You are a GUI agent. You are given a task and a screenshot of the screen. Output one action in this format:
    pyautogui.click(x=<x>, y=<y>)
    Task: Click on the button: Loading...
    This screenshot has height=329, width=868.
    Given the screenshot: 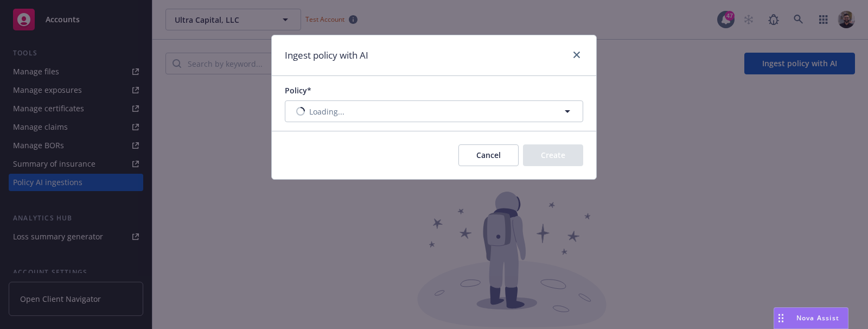 What is the action you would take?
    pyautogui.click(x=434, y=111)
    